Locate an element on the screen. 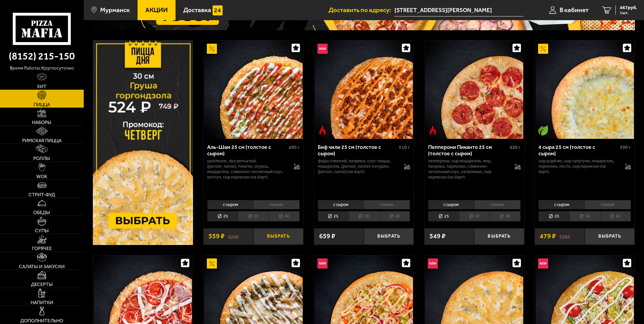 This screenshot has height=324, width=644. img: Вегетарианское блюдо is located at coordinates (543, 131).